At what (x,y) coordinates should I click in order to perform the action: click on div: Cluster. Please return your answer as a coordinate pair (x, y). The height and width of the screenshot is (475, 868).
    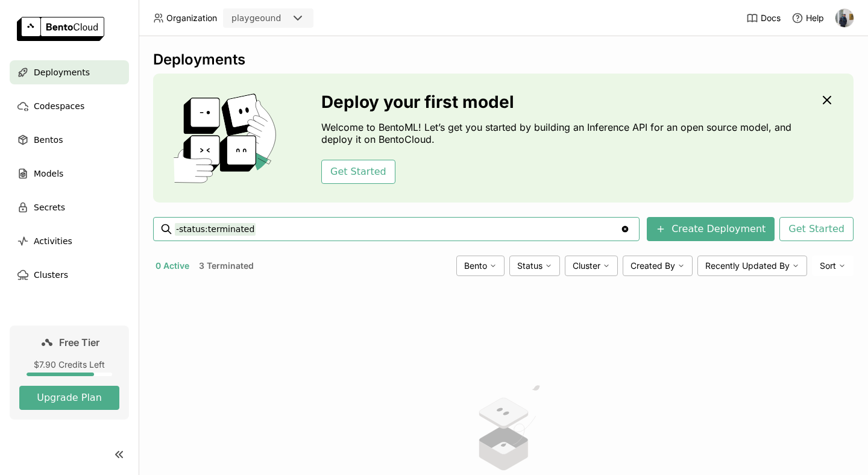
    Looking at the image, I should click on (591, 266).